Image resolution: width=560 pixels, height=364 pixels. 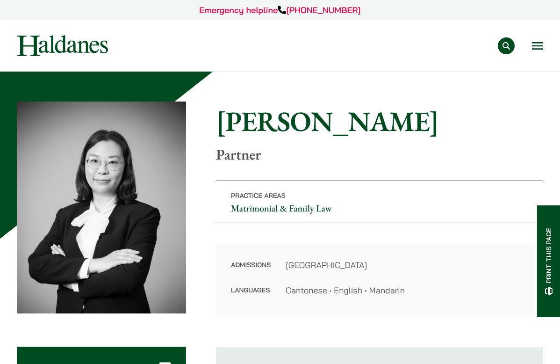 What do you see at coordinates (251, 290) in the screenshot?
I see `dt: Languages` at bounding box center [251, 290].